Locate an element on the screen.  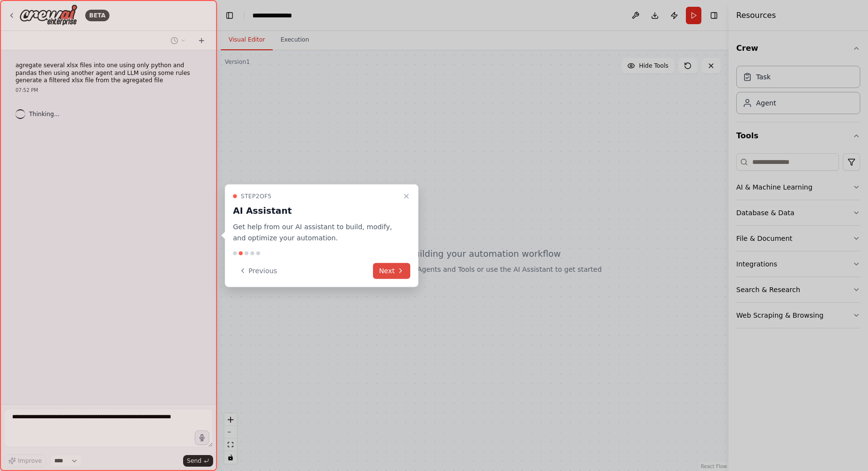
span: Step 2 of 5 is located at coordinates (256, 197).